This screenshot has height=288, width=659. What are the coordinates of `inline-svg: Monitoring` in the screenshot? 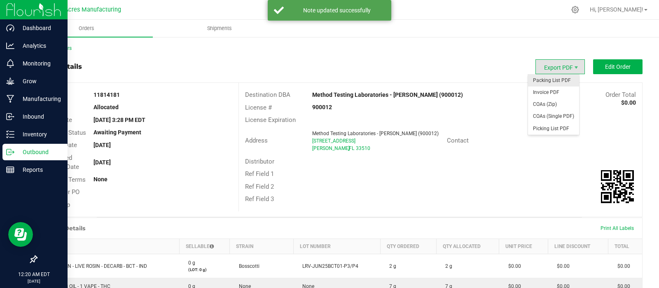 It's located at (10, 63).